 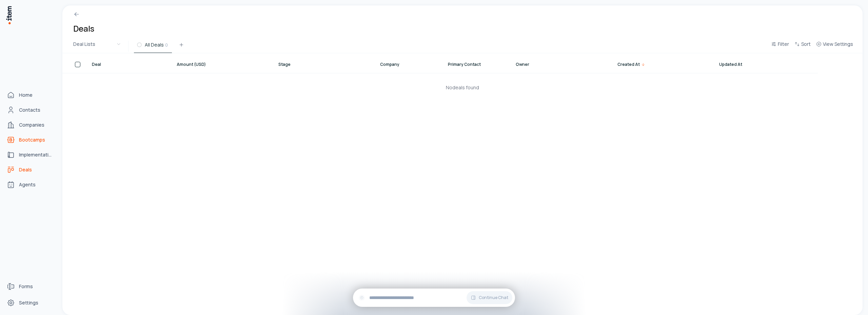 I want to click on span: Companies, so click(x=31, y=125).